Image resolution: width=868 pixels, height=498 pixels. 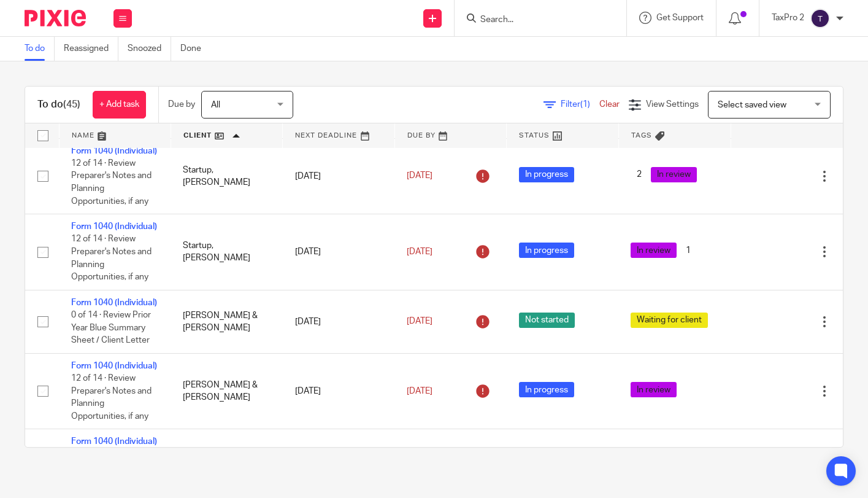 I want to click on span: Tags, so click(x=642, y=135).